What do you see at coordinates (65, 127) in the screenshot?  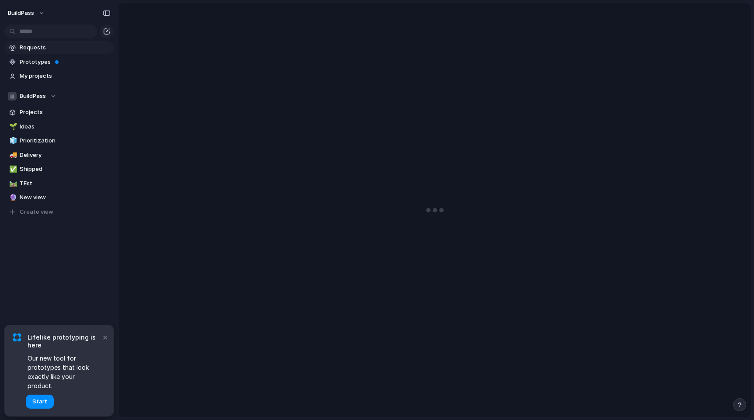 I see `span: Ideas` at bounding box center [65, 127].